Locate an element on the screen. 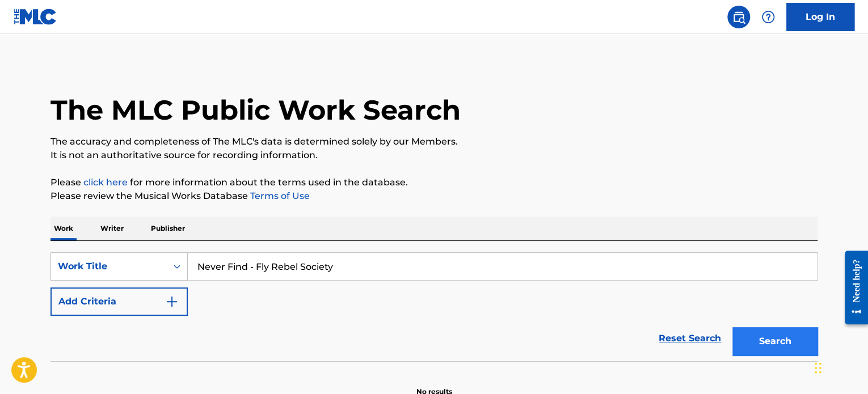  p: Please review the Musical Works Database is located at coordinates (434, 196).